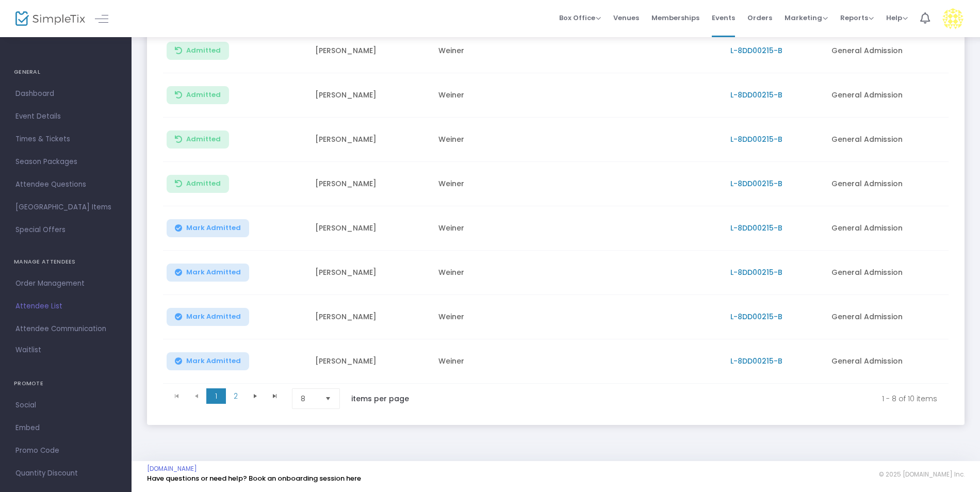  Describe the element at coordinates (66, 230) in the screenshot. I see `span: Special Offers` at that location.